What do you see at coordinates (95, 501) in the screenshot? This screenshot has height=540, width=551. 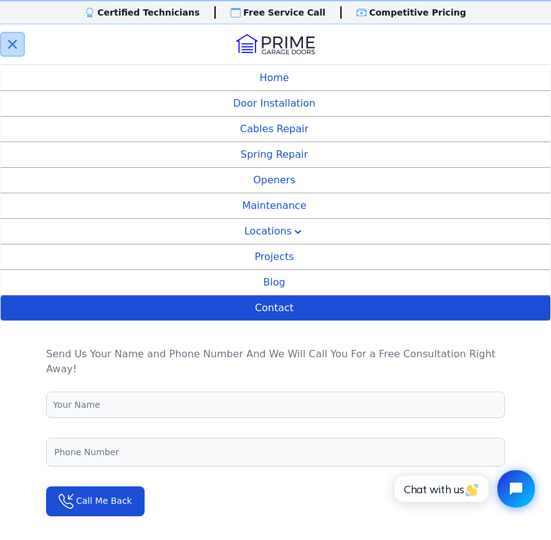 I see `button: Call Me Back` at bounding box center [95, 501].